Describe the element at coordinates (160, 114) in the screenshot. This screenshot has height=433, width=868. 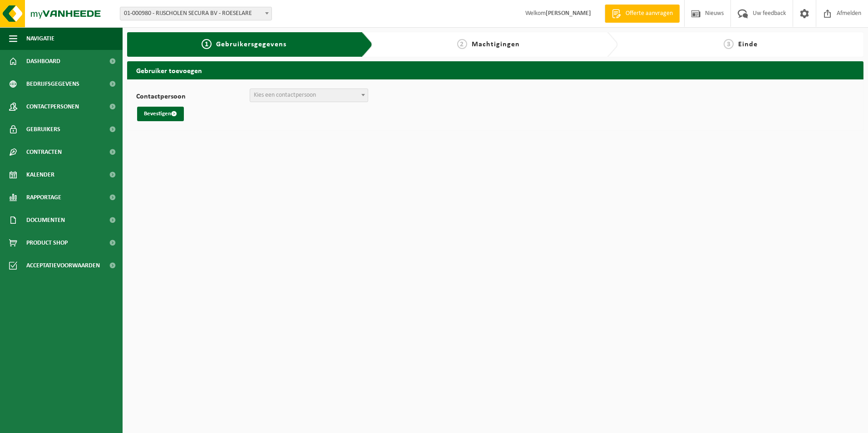
I see `button: Bevestigen` at that location.